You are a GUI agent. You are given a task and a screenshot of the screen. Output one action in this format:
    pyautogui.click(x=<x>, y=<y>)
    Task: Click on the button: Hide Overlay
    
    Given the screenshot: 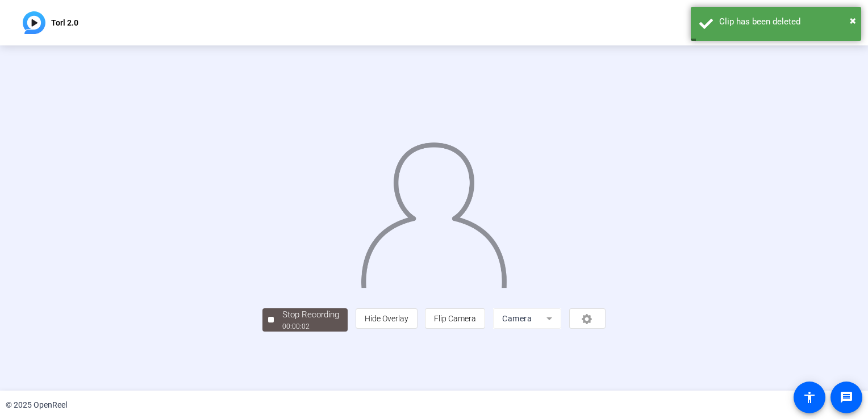 What is the action you would take?
    pyautogui.click(x=386, y=318)
    